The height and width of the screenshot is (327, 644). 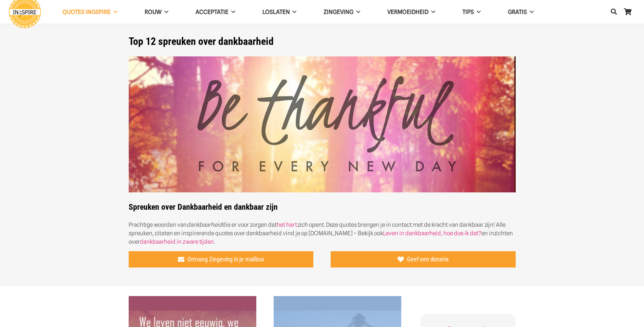 What do you see at coordinates (322, 233) in the screenshot?
I see `p: Prachtige woorden van die er voor zorgen dat zich opent. Deze quotes brengen je in contact met de...` at bounding box center [322, 233].